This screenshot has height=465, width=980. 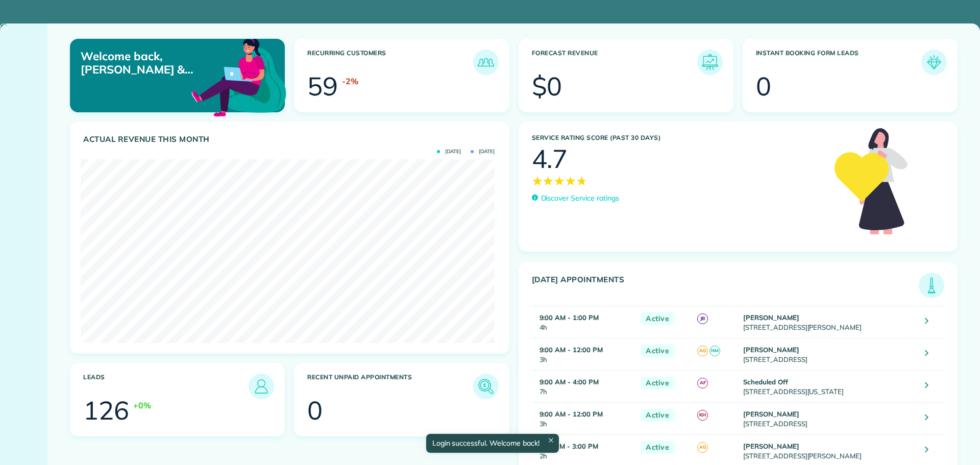 I want to click on span: JB, so click(x=702, y=319).